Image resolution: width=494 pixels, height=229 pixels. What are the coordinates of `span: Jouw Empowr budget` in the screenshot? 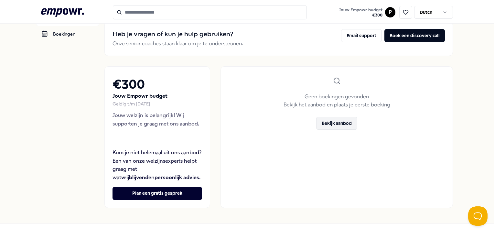 It's located at (360, 10).